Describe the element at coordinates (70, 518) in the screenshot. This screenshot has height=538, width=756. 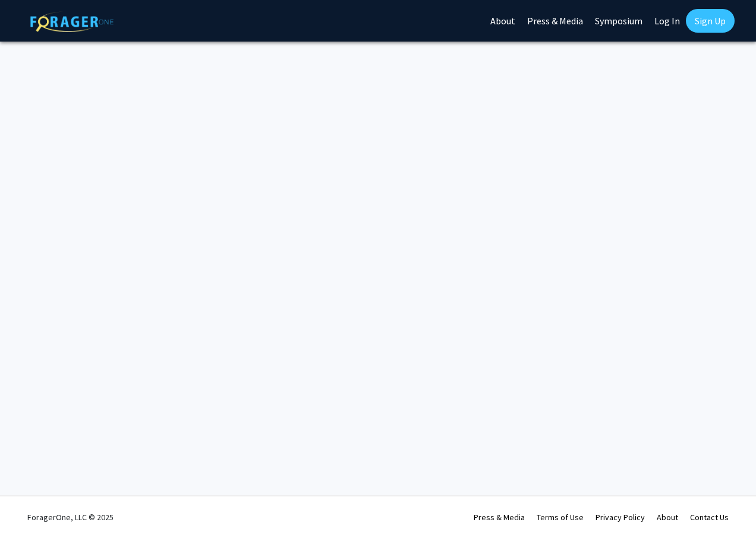
I see `div: ForagerOne, LLC © 2025` at that location.